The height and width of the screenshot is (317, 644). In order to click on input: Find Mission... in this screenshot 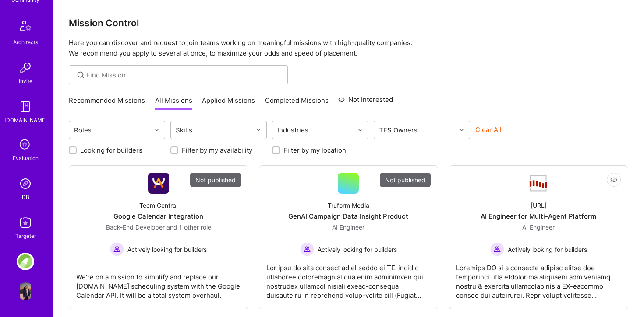, I will do `click(184, 75)`.